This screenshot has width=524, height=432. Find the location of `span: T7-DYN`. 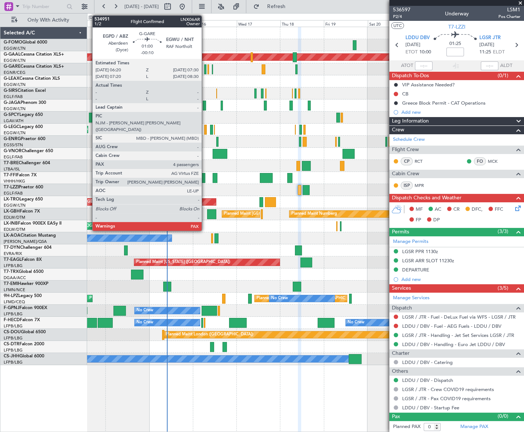

span: T7-DYN is located at coordinates (12, 248).